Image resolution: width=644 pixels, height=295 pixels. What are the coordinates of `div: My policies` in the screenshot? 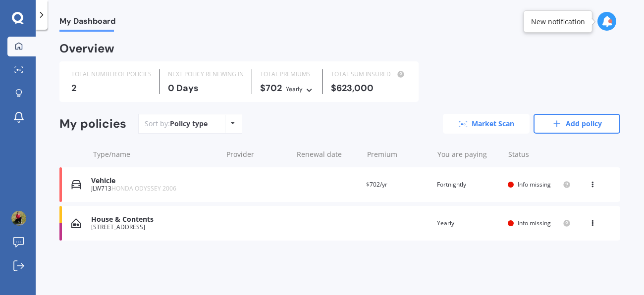 It's located at (93, 124).